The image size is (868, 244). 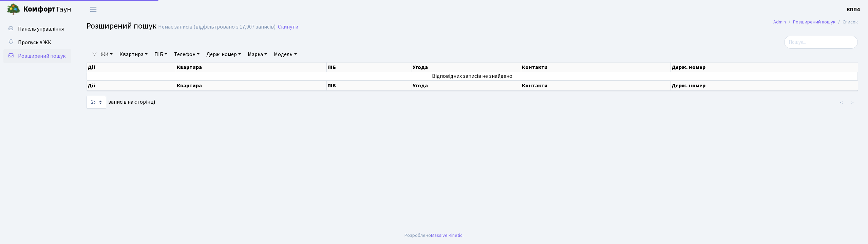 What do you see at coordinates (93, 9) in the screenshot?
I see `button: Переключити навігацію` at bounding box center [93, 9].